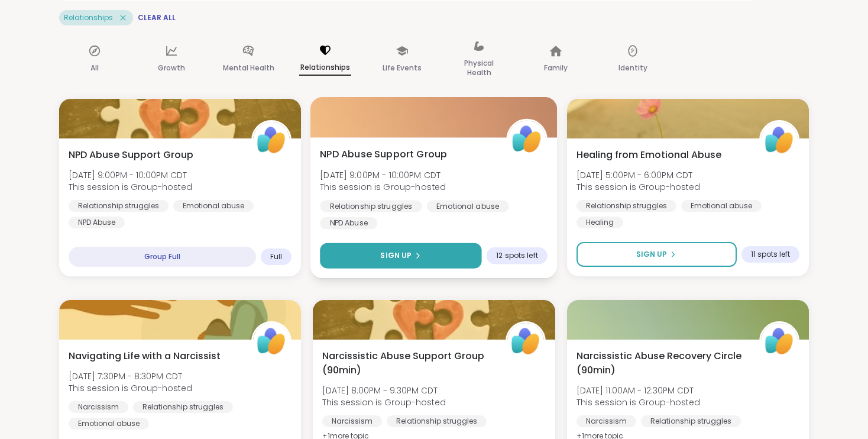 This screenshot has height=439, width=868. Describe the element at coordinates (157, 17) in the screenshot. I see `span: Clear All` at that location.